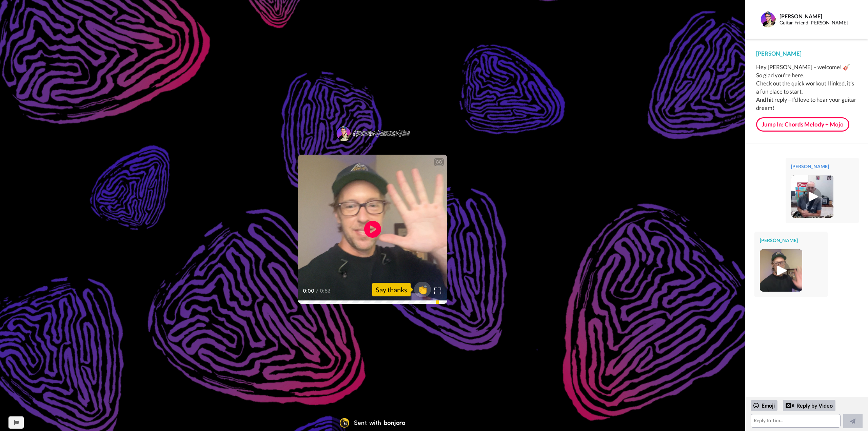 The width and height of the screenshot is (868, 431). I want to click on img: 4168c7b9-a503-4c5a-8793-033c06aa830e, so click(373, 134).